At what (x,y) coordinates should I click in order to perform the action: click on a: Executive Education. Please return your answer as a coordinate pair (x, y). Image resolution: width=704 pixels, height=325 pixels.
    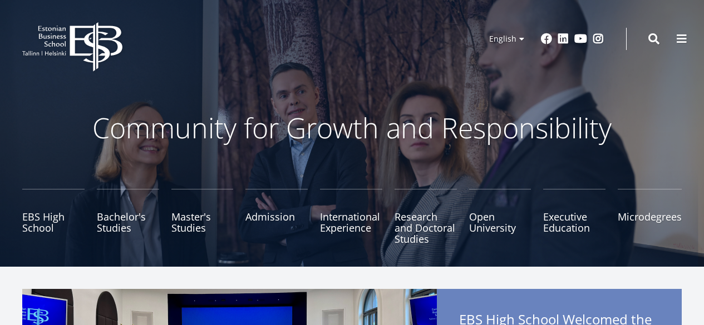
    Looking at the image, I should click on (574, 217).